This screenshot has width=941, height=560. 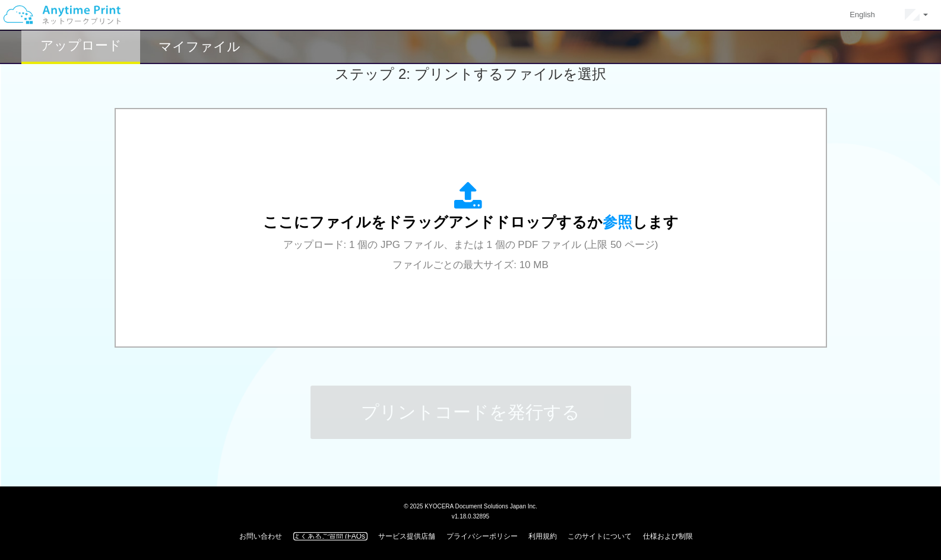 What do you see at coordinates (482, 536) in the screenshot?
I see `a: プライバシーポリシー` at bounding box center [482, 536].